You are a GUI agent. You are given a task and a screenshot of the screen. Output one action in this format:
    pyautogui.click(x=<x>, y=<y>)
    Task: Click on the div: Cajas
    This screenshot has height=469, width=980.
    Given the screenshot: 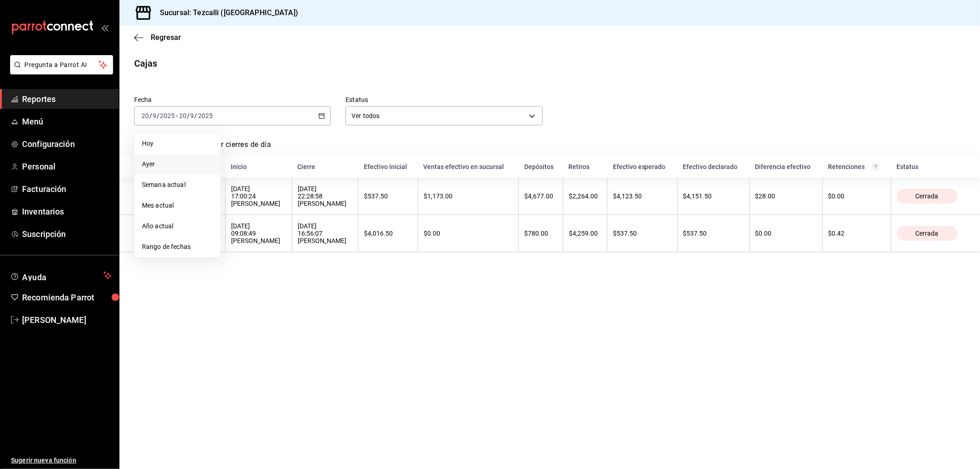 What is the action you would take?
    pyautogui.click(x=146, y=63)
    